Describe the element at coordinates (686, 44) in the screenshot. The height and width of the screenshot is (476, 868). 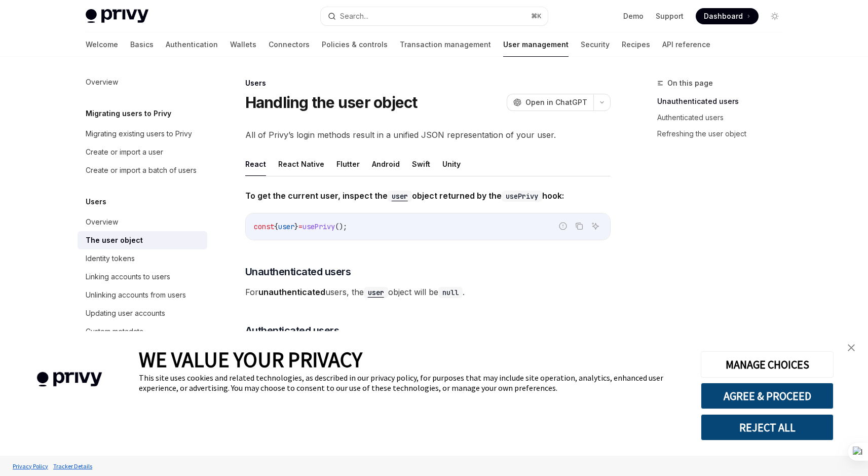
I see `a: API reference` at that location.